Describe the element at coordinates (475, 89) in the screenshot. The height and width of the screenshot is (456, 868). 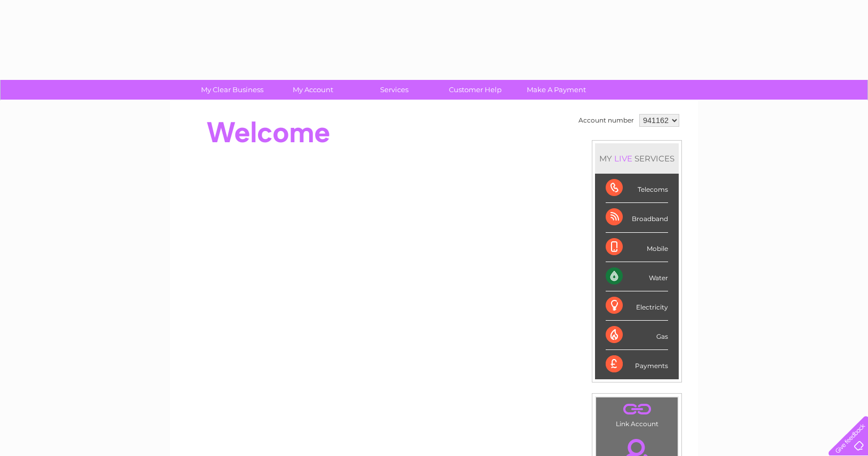
I see `a: Customer Help` at that location.